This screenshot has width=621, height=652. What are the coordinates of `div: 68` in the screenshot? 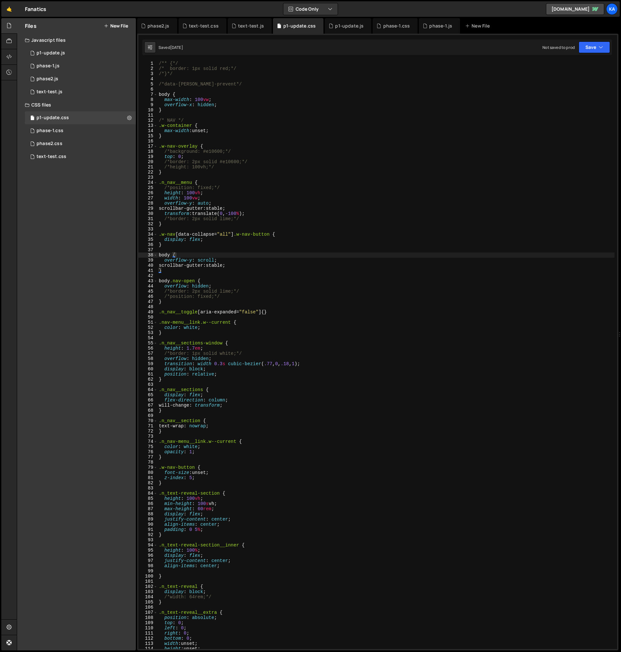 It's located at (148, 410).